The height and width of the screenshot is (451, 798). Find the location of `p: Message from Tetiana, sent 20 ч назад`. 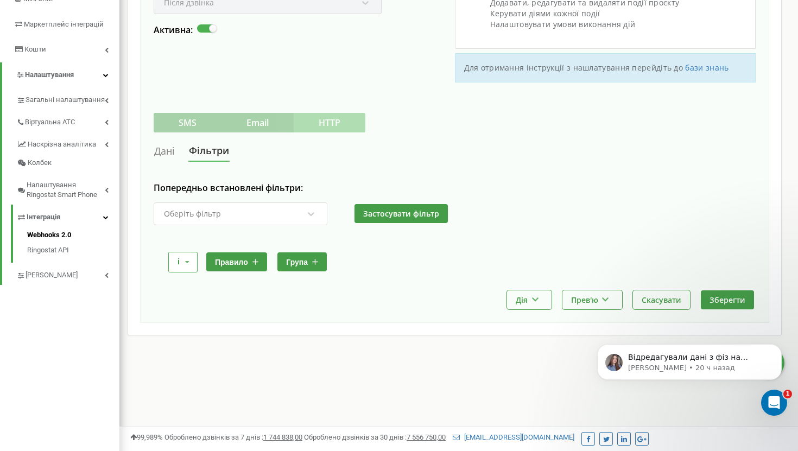

p: Message from Tetiana, sent 20 ч назад is located at coordinates (117, 47).